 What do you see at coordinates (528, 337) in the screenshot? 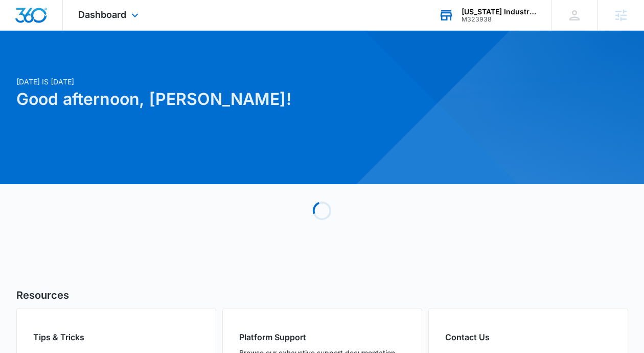
I see `h2: Contact Us` at bounding box center [528, 337].